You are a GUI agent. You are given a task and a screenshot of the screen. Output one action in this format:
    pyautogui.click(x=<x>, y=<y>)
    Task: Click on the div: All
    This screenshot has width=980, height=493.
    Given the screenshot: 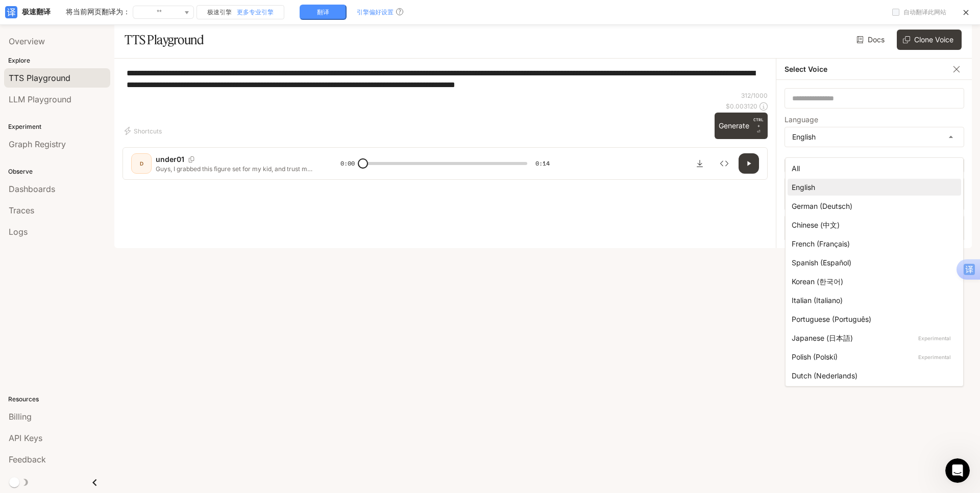 What is the action you would take?
    pyautogui.click(x=872, y=169)
    